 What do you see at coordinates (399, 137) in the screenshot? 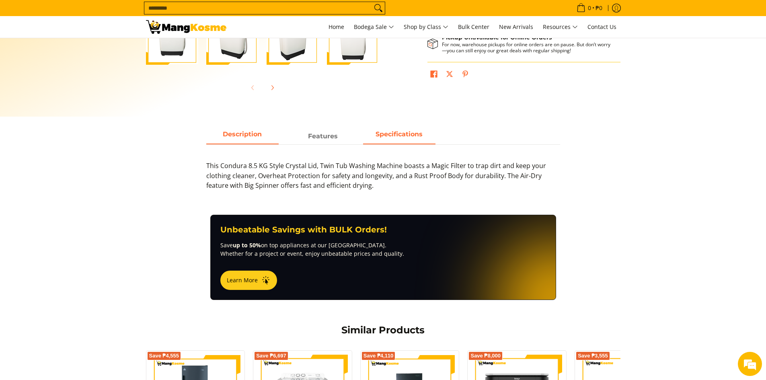
I see `a: Description 2` at bounding box center [399, 137].